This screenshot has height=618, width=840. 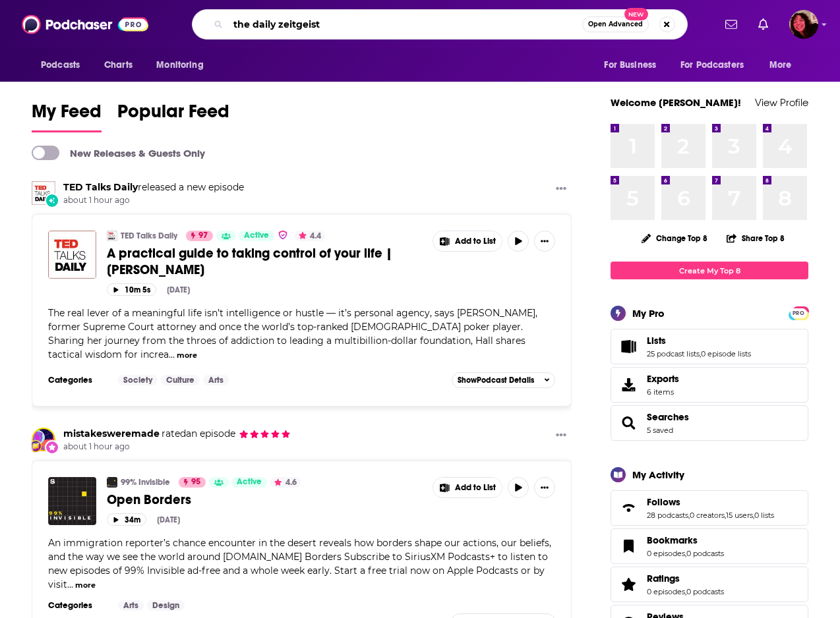 I want to click on span: Show Podcast Details, so click(x=496, y=381).